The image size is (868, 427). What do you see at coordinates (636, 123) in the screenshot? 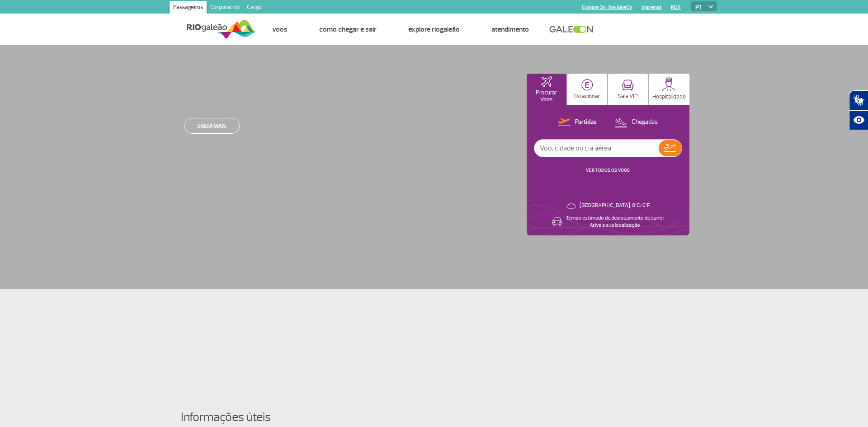
I see `button: Chegadas` at bounding box center [636, 123].